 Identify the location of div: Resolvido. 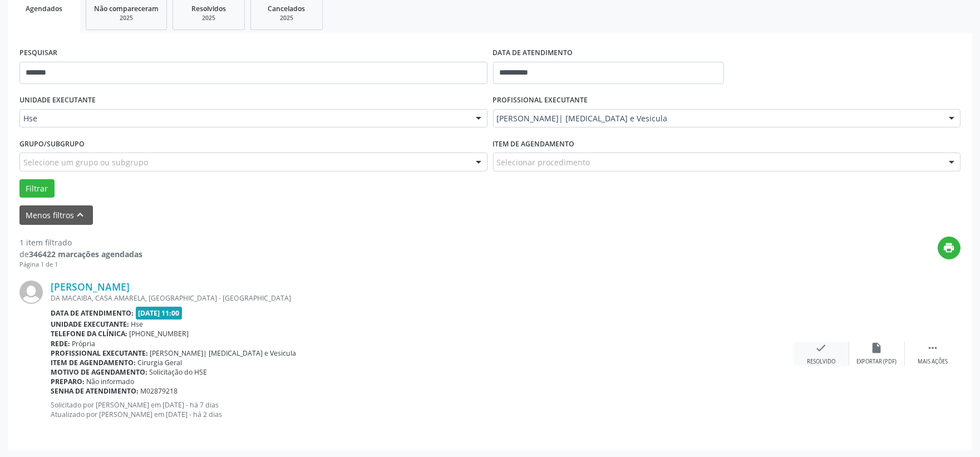
(821, 362).